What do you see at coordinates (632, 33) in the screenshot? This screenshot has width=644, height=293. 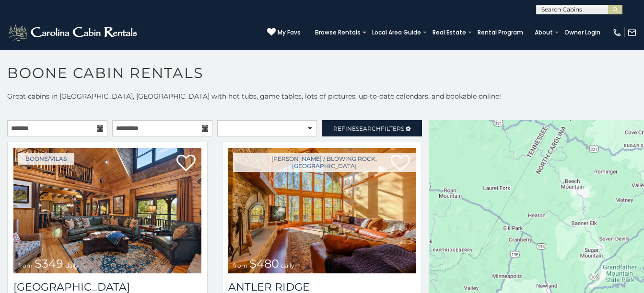 I see `img: mail-regular-white.png` at bounding box center [632, 33].